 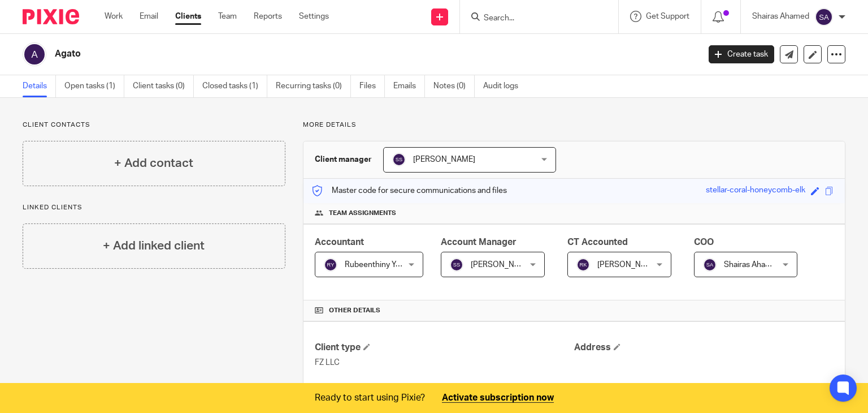 What do you see at coordinates (598, 242) in the screenshot?
I see `span: CT Accounted` at bounding box center [598, 242].